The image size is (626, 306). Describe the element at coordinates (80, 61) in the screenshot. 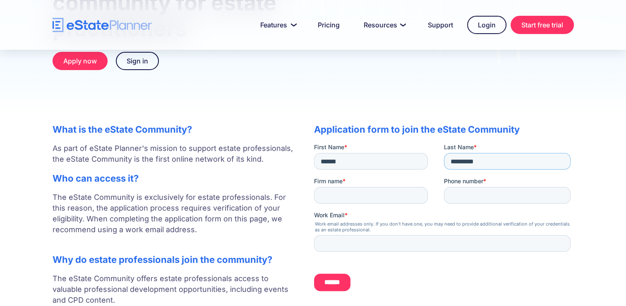

I see `a: Apply now` at that location.